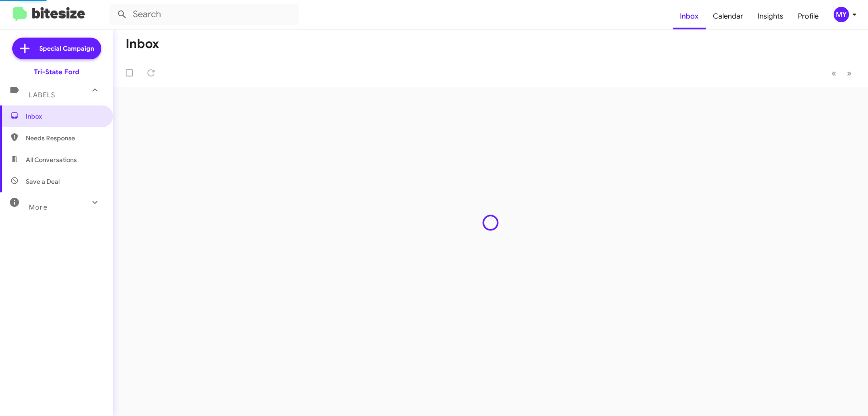  What do you see at coordinates (809, 17) in the screenshot?
I see `a: Profile` at bounding box center [809, 17].